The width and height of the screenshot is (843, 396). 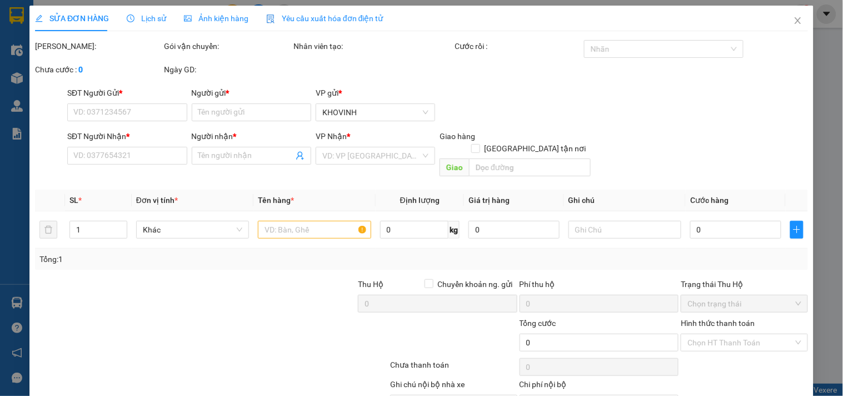 I want to click on span: VP Nhận, so click(x=331, y=136).